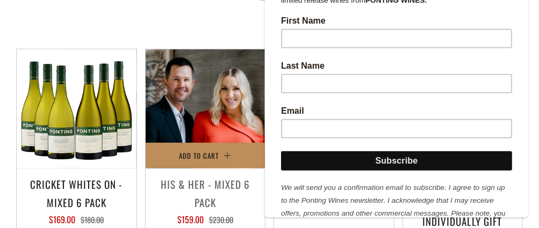 This screenshot has height=228, width=539. What do you see at coordinates (199, 156) in the screenshot?
I see `span: Add to Cart` at bounding box center [199, 156].